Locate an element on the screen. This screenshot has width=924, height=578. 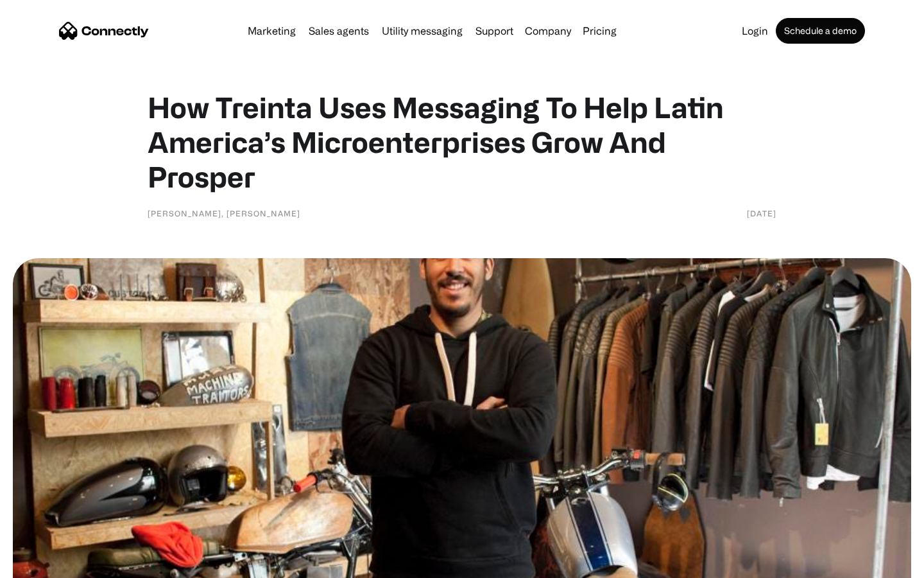
a: Utility messaging is located at coordinates (422, 31).